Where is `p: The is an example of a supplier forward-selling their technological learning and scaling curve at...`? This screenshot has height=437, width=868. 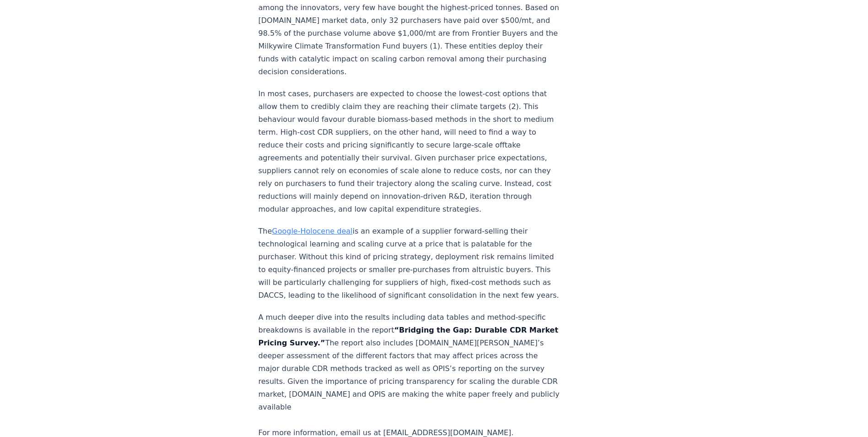
p: The is an example of a supplier forward-selling their technological learning and scaling curve at... is located at coordinates (410, 264).